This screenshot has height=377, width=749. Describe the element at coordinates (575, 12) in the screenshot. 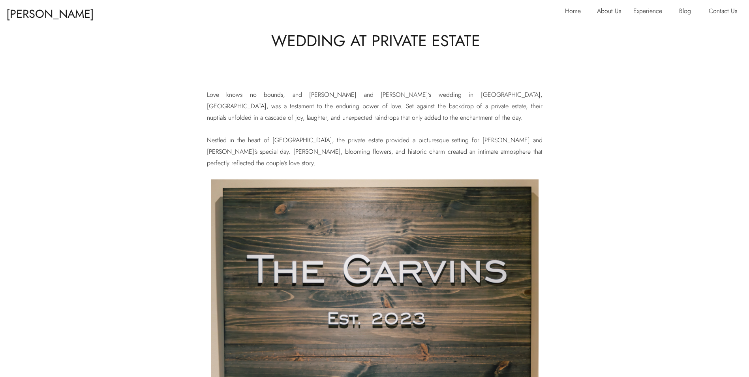

I see `p: Home` at that location.